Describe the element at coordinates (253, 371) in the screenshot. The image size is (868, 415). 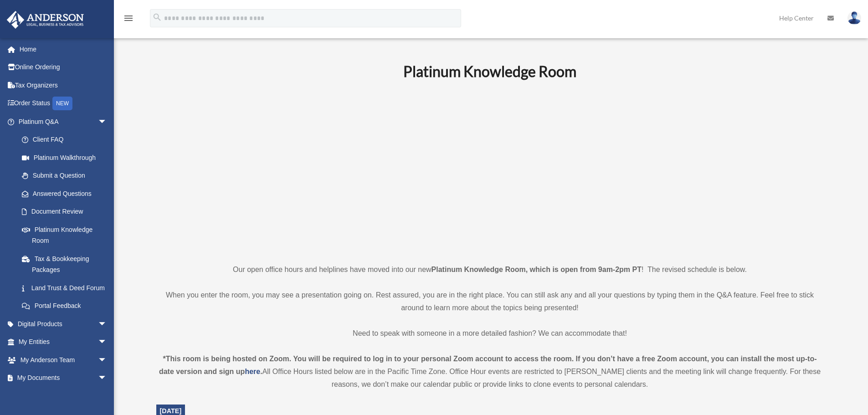
I see `strong: here` at that location.